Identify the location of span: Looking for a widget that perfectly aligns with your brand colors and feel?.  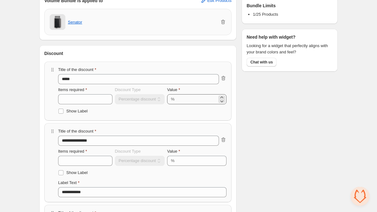
(290, 49).